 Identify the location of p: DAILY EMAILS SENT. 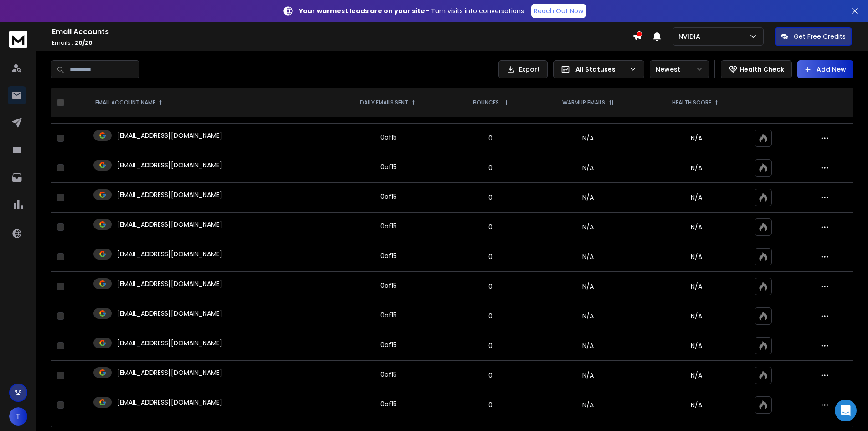
(384, 103).